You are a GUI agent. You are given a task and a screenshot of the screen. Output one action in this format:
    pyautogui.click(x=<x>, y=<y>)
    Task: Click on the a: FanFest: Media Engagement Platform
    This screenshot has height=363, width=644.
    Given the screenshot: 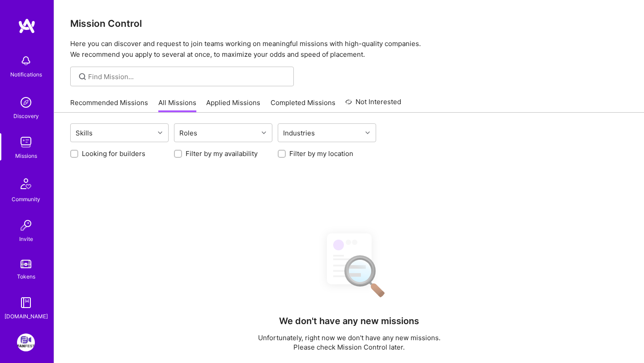 What is the action you would take?
    pyautogui.click(x=26, y=342)
    